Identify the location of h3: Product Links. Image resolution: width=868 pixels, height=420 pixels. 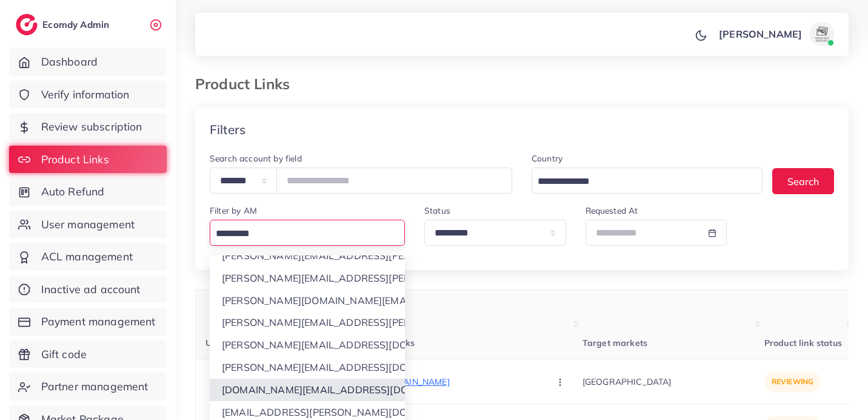
(248, 84).